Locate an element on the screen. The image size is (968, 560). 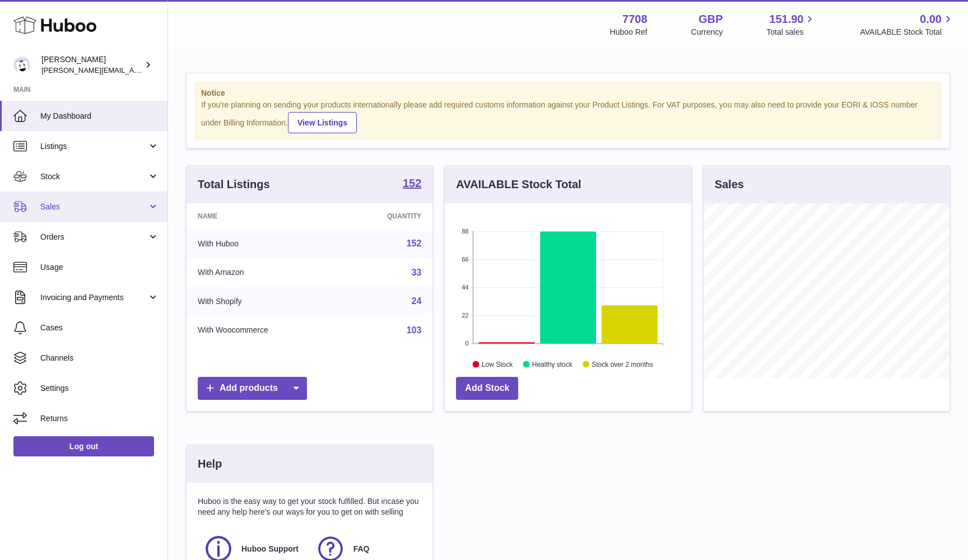
a: 103 is located at coordinates (414, 330).